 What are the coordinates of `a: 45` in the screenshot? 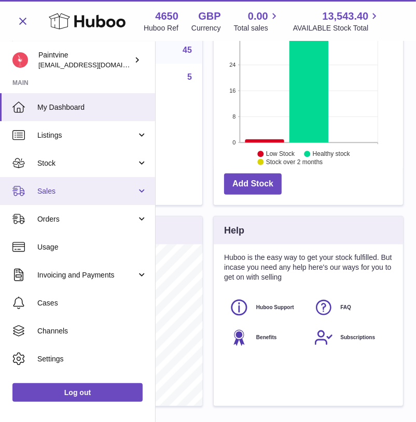 It's located at (187, 50).